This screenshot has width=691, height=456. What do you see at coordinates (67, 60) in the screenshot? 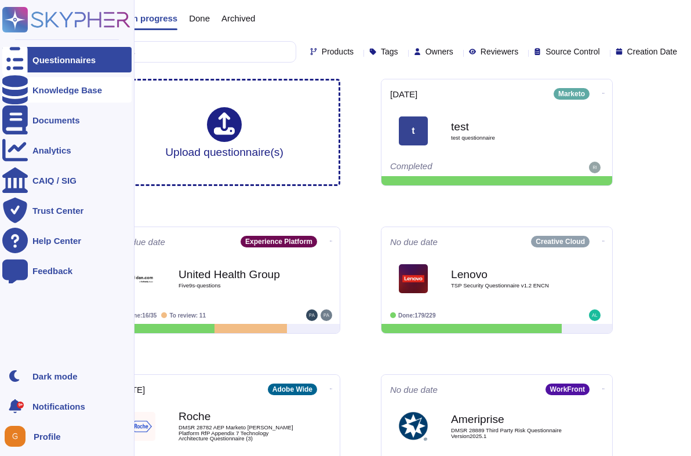
I see `a: Questionnaires` at bounding box center [67, 60].